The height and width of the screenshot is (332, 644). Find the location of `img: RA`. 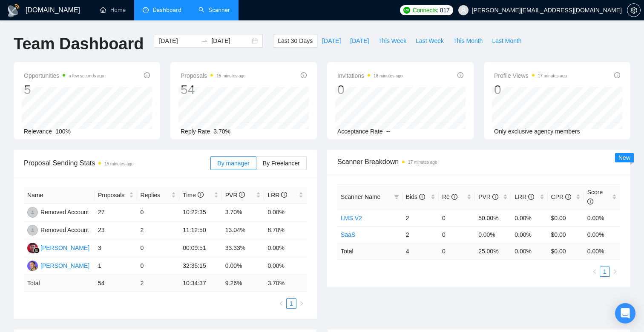

img: RA is located at coordinates (32, 230).